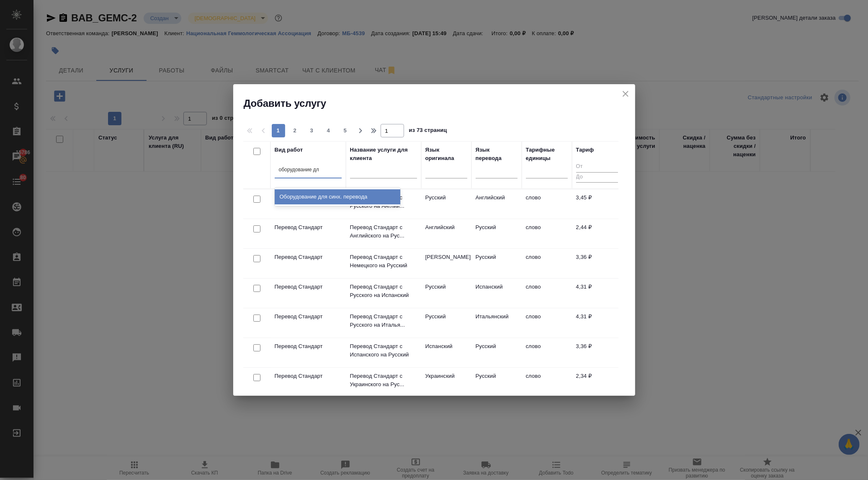  Describe the element at coordinates (295, 131) in the screenshot. I see `span: 2` at that location.